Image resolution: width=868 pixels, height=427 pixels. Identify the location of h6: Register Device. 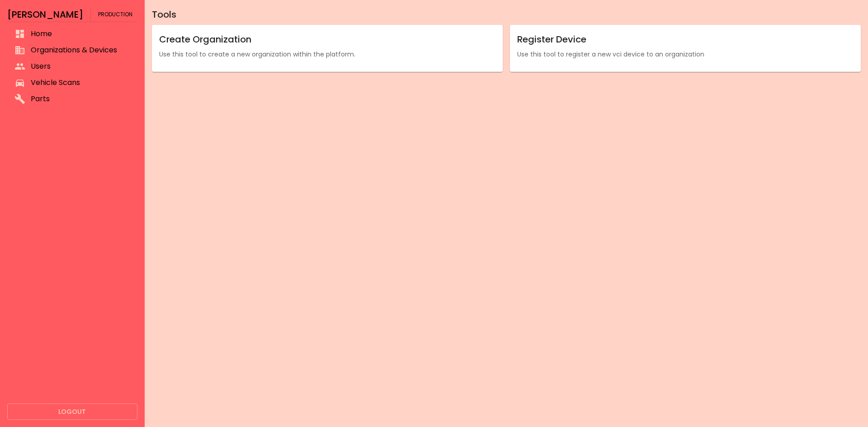
(686, 40).